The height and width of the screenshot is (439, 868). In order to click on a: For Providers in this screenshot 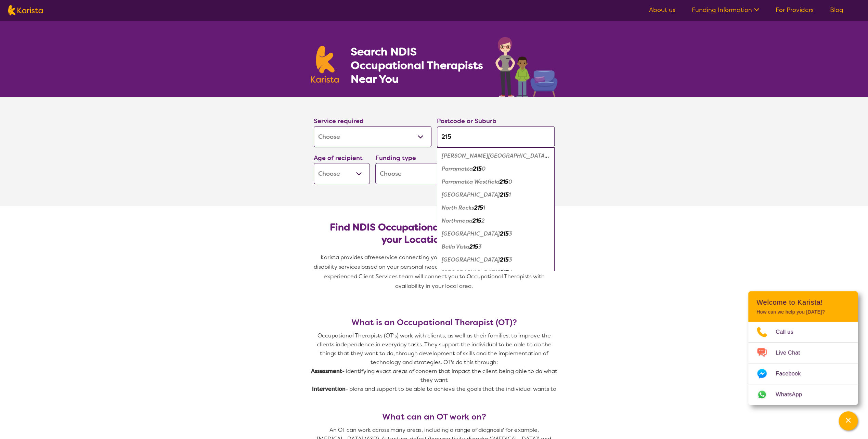, I will do `click(795, 10)`.